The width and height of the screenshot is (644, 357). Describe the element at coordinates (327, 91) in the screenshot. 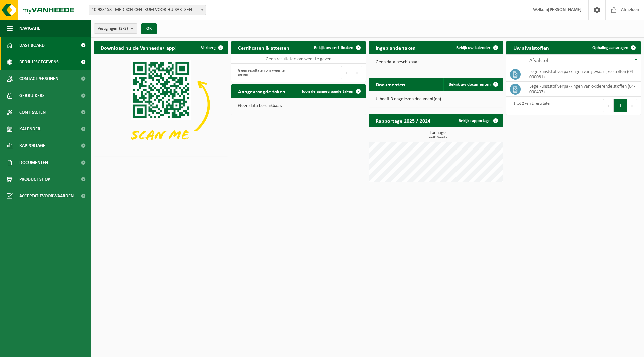

I see `span: Toon de aangevraagde taken` at that location.